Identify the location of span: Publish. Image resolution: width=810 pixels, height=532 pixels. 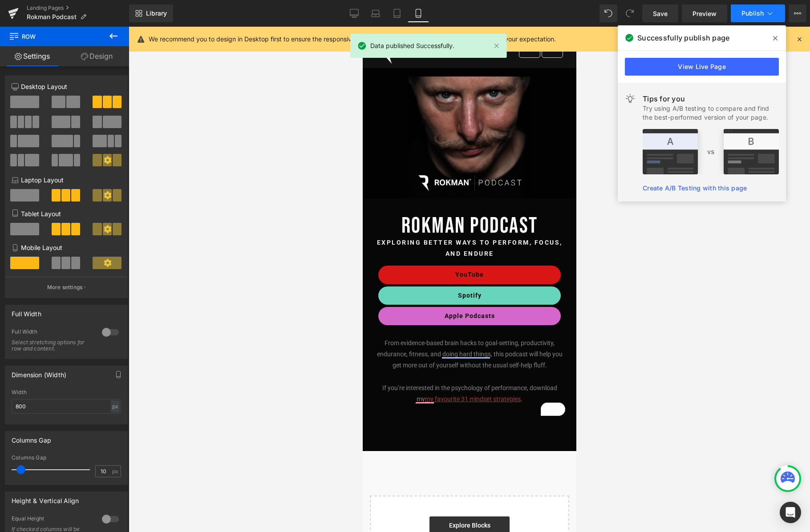
(753, 14).